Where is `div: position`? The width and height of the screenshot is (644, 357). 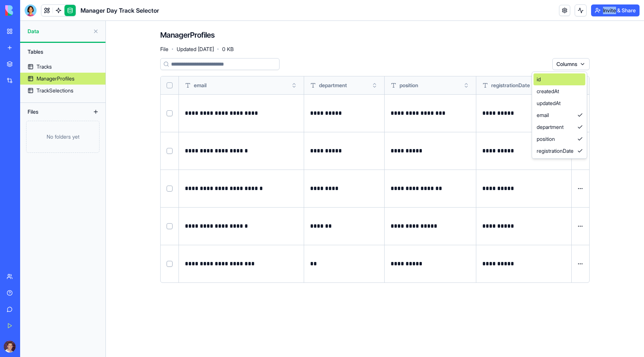
div: position is located at coordinates (559, 139).